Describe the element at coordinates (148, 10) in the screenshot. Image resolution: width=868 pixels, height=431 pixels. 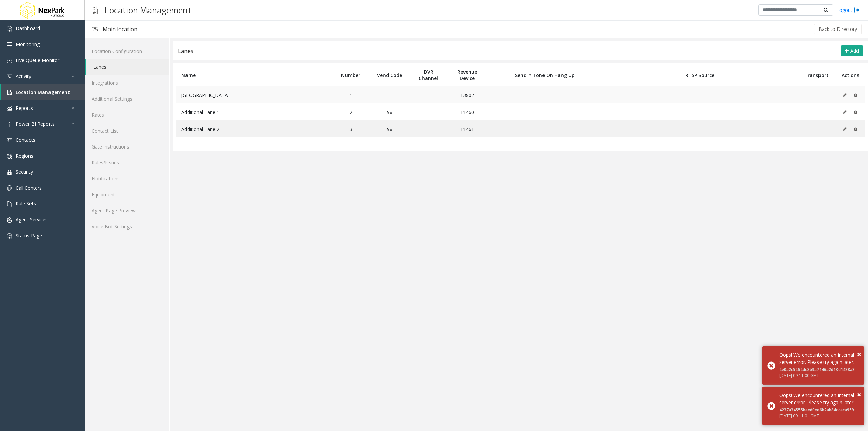
I see `h3: Location Management` at that location.